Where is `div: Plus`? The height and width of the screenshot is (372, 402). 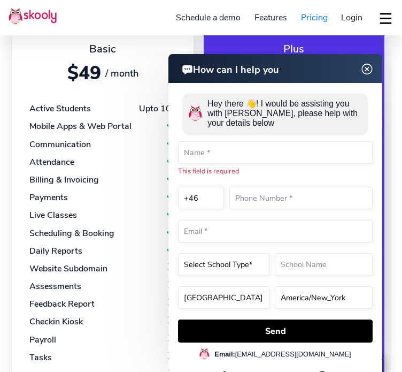
div: Plus is located at coordinates (294, 49).